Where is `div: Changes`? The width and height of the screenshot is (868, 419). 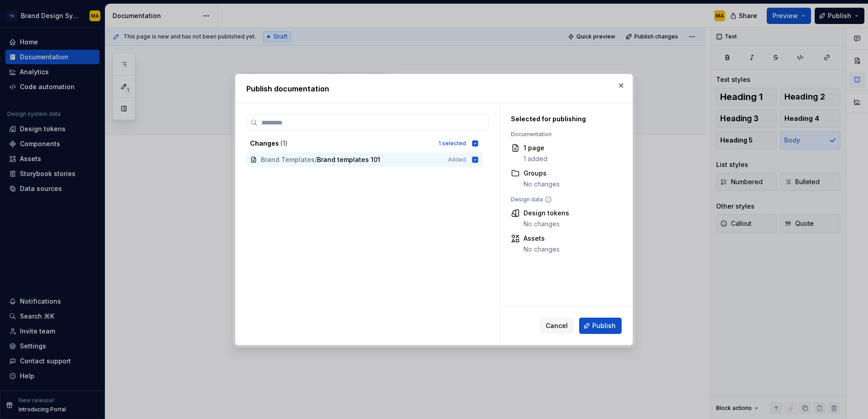
div: Changes is located at coordinates (341, 144).